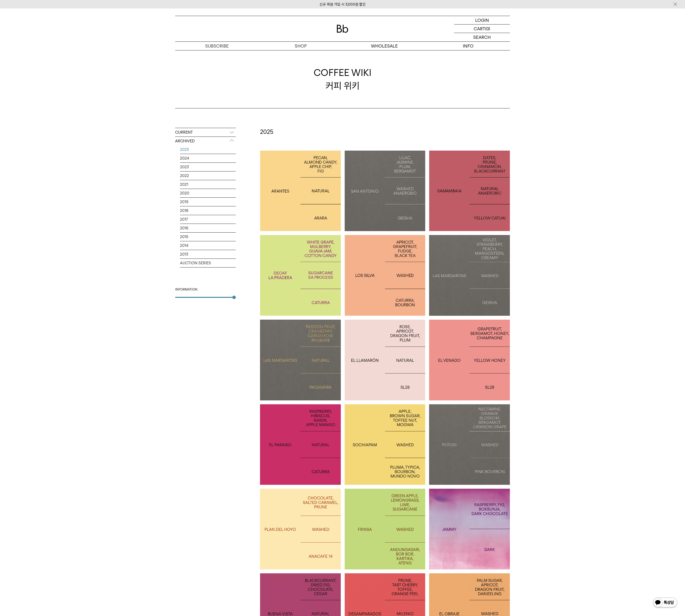 The image size is (685, 616). Describe the element at coordinates (208, 175) in the screenshot. I see `a: 2022` at that location.